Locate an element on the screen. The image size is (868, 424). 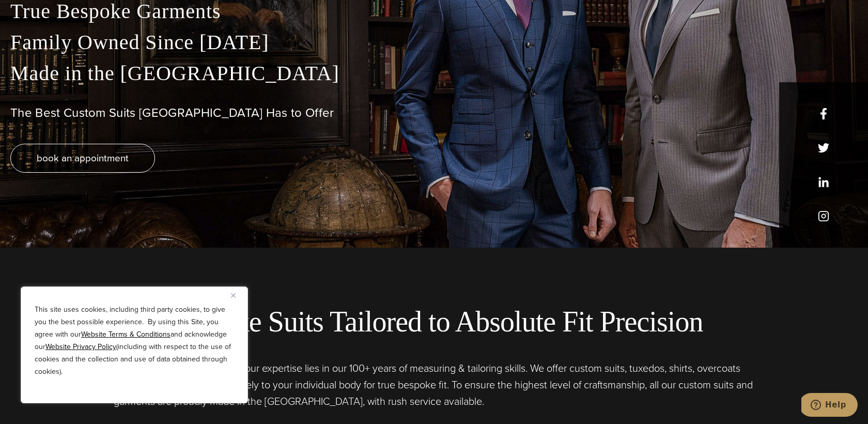
p: This site uses cookies, including third party cookies, to give you the best possible experience. ... is located at coordinates (135, 341).